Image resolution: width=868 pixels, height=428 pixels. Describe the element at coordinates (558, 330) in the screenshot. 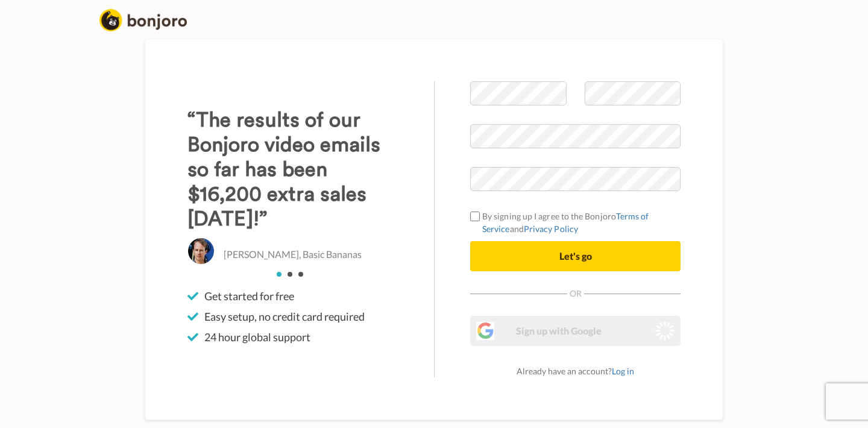

I see `span: Sign up with Google` at that location.